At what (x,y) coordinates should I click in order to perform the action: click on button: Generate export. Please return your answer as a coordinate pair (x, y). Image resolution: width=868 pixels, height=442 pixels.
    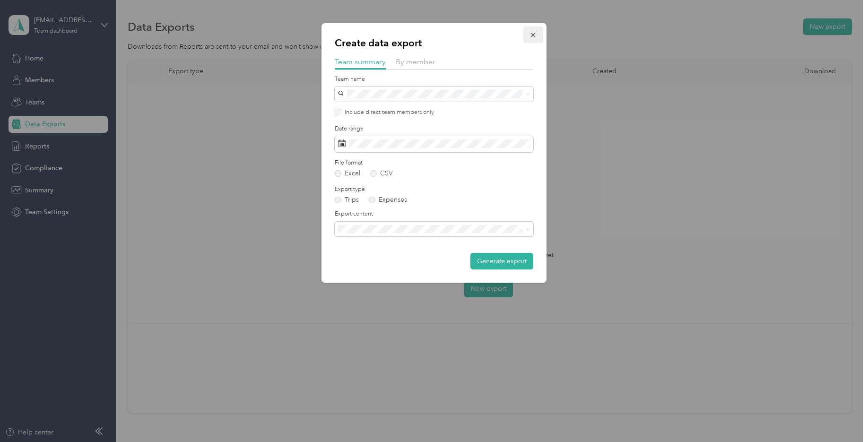
    Looking at the image, I should click on (501, 261).